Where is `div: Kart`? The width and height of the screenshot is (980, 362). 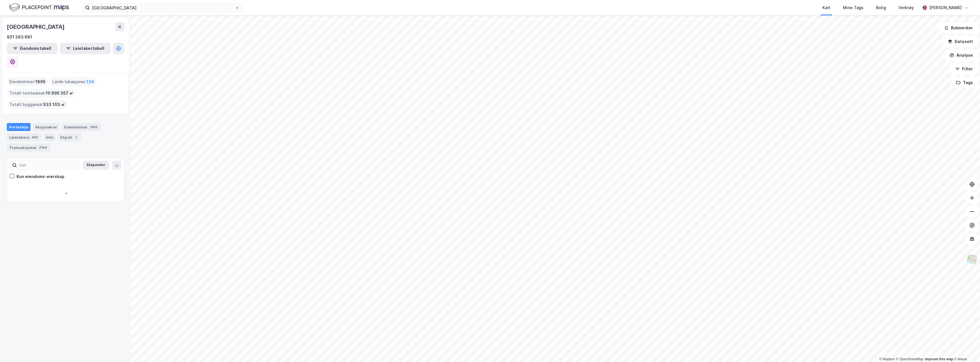
div: Kart is located at coordinates (826, 8).